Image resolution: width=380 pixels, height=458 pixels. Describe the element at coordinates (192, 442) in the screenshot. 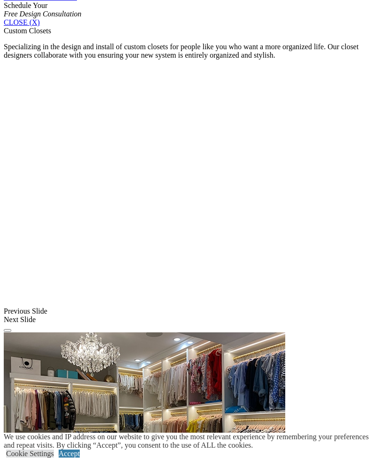

I see `div: We use cookies and IP address on our website to give you the most relevant experience by remember...` at that location.